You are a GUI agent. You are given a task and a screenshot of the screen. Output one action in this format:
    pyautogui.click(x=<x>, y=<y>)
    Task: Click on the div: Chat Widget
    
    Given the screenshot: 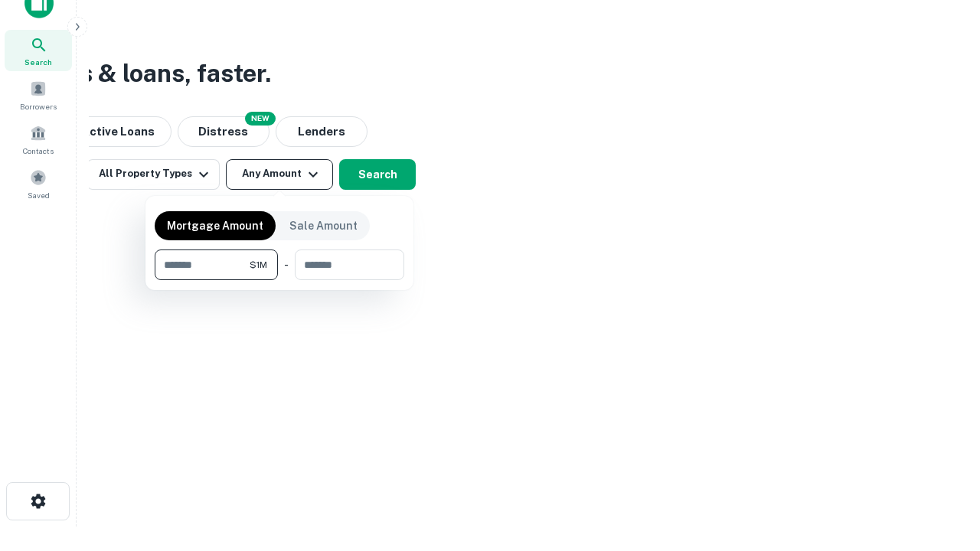 What is the action you would take?
    pyautogui.click(x=941, y=465)
    